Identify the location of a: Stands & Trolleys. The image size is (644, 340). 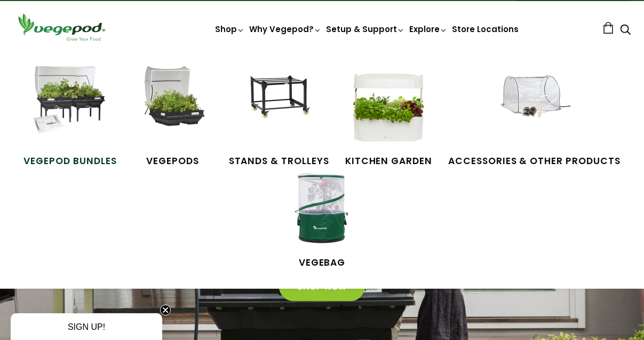
(279, 117).